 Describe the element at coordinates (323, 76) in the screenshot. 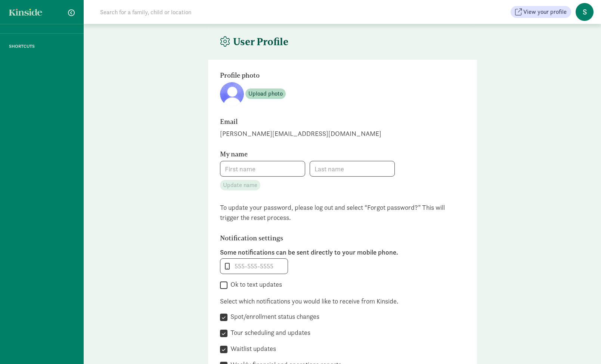

I see `h6: Profile photo` at that location.